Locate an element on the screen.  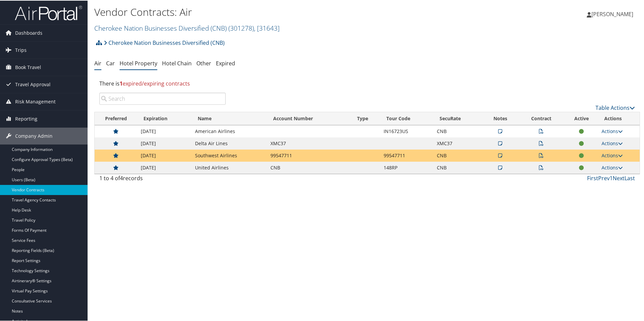
strong: 1 is located at coordinates (121, 83).